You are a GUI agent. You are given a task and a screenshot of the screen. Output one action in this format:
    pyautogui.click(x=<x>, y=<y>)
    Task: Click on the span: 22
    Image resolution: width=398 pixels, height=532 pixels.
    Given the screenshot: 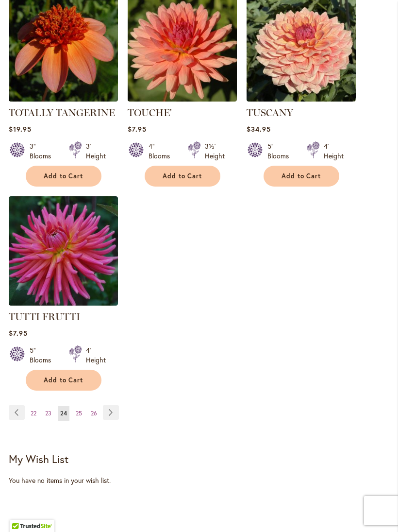 What is the action you would take?
    pyautogui.click(x=33, y=413)
    